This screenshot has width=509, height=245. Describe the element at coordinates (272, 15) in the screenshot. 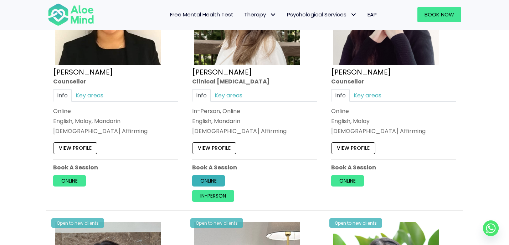

I see `span: Therapy: submenu` at that location.